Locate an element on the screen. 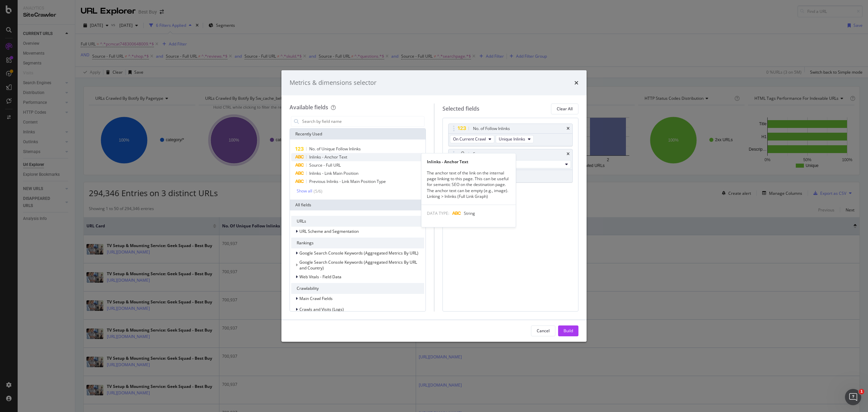 This screenshot has height=412, width=868. span: Google Search Console Keywords (Aggregated Metrics By URL and Country) is located at coordinates (358, 265).